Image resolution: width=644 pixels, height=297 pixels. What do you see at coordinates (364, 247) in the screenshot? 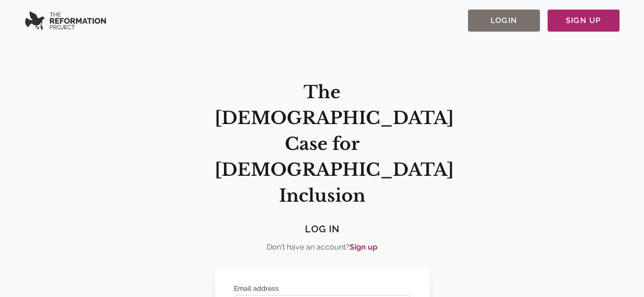
I see `a: Sign up` at bounding box center [364, 247].